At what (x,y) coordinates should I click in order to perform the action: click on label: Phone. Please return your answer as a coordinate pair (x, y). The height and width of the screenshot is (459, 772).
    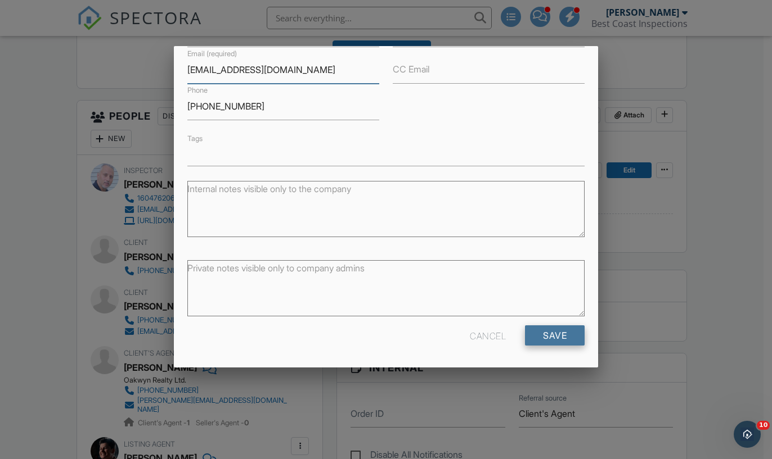
    Looking at the image, I should click on (197, 91).